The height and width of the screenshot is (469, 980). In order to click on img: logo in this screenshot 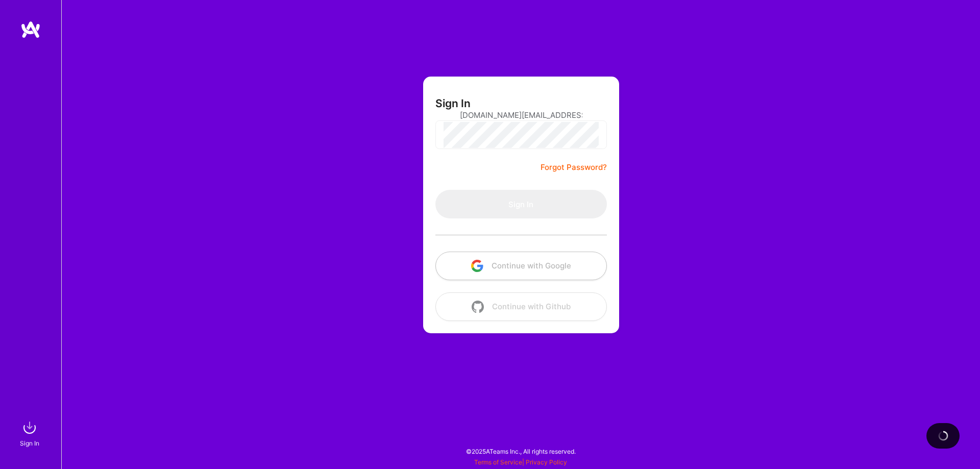, I will do `click(31, 30)`.